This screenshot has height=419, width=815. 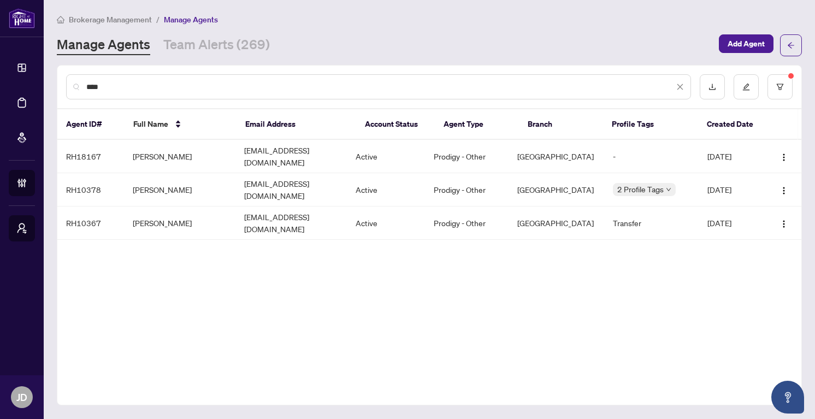 I want to click on span: download, so click(x=713, y=87).